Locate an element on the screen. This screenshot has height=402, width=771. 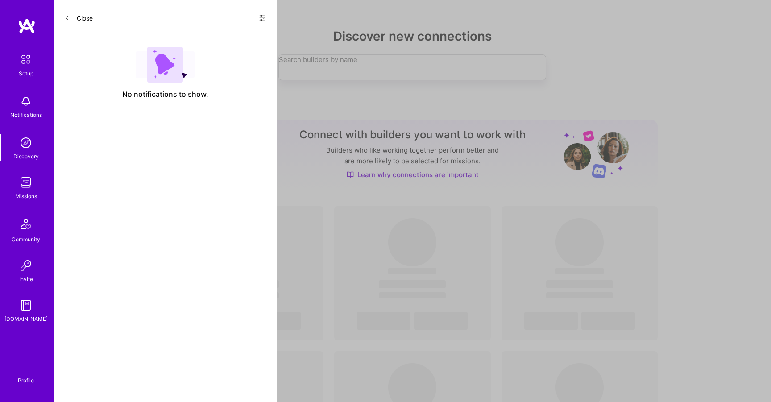
div: Setup is located at coordinates (26, 73).